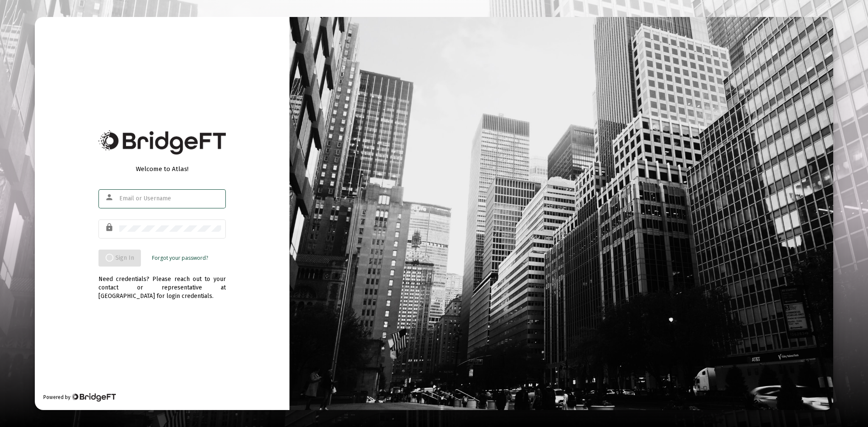 The width and height of the screenshot is (868, 427). What do you see at coordinates (110, 227) in the screenshot?
I see `mat-icon: lock` at bounding box center [110, 227].